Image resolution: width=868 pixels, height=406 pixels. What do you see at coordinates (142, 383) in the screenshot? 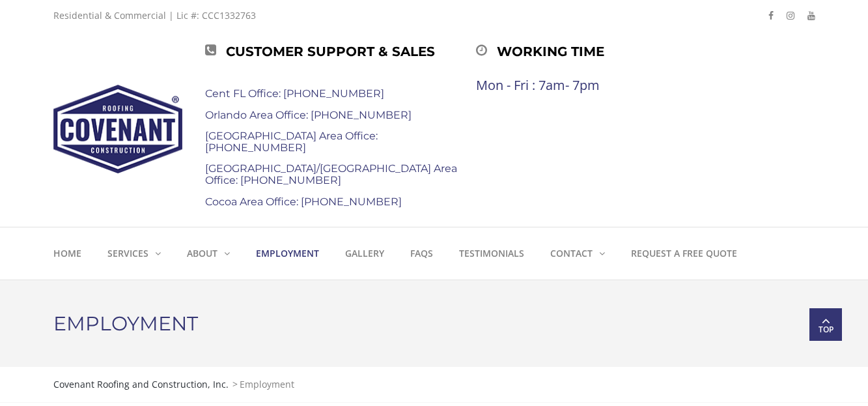
I see `a: Covenant Roofing and Construction, Inc.` at bounding box center [142, 383].